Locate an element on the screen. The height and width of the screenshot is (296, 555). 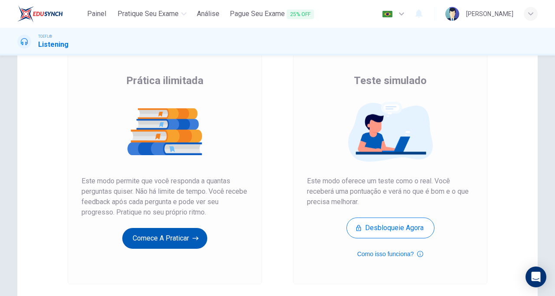
button: Como isso funciona? is located at coordinates (391, 254).